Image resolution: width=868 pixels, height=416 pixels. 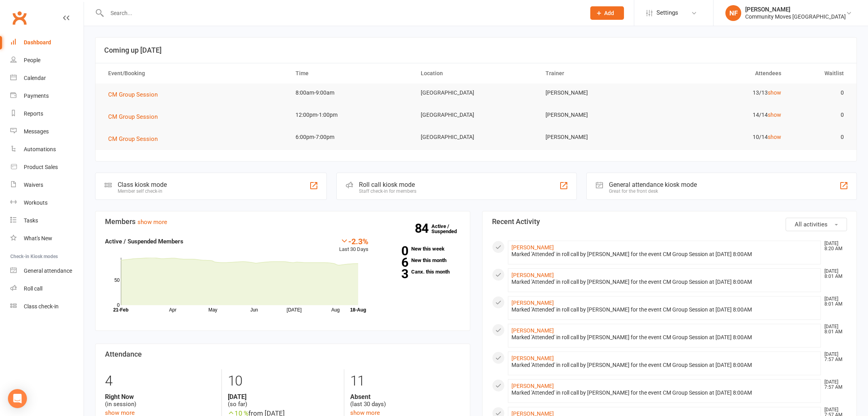 I want to click on div: 11, so click(x=405, y=381).